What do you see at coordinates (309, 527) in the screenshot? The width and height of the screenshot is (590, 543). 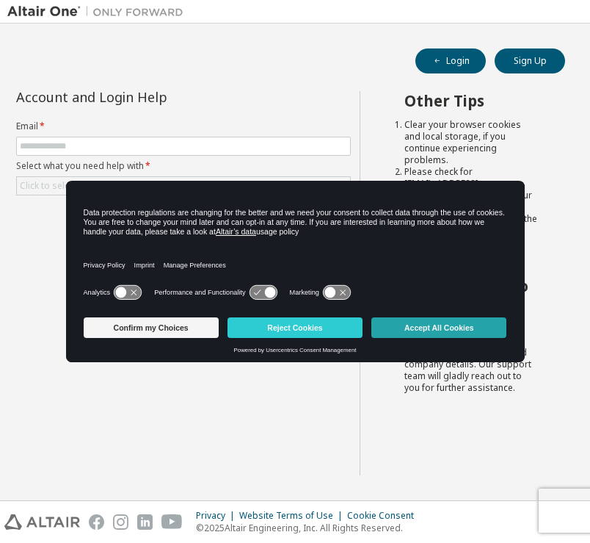 I see `p: © 2025 Altair Engineering, Inc. All Rights Reserved.` at bounding box center [309, 527].